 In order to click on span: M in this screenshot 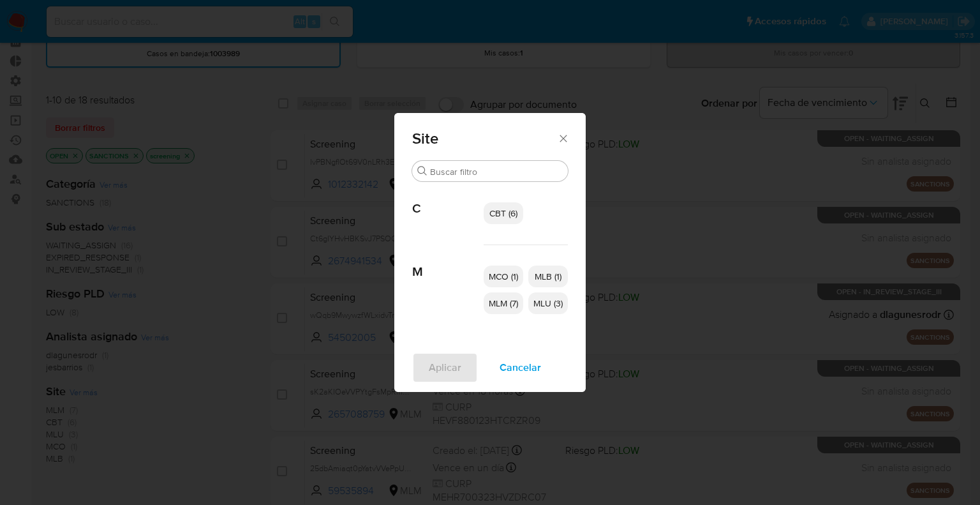, I will do `click(448, 262)`.